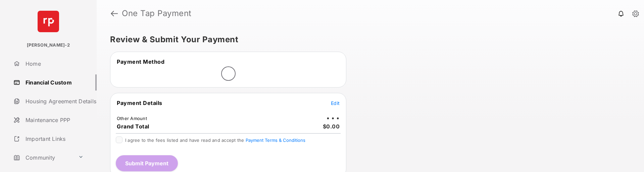 This screenshot has height=172, width=644. Describe the element at coordinates (147, 163) in the screenshot. I see `button: Submit Payment` at that location.